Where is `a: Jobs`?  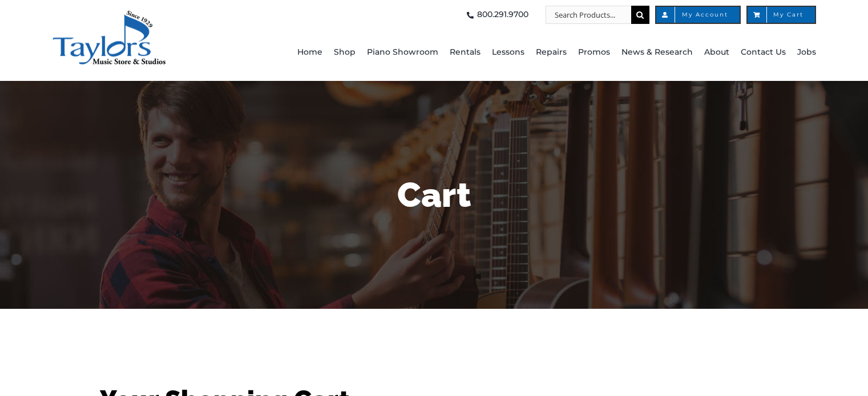 a: Jobs is located at coordinates (807, 52).